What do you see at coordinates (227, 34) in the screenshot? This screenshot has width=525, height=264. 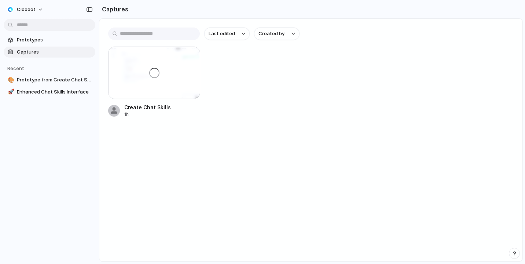 I see `button: Last edited` at bounding box center [227, 34].